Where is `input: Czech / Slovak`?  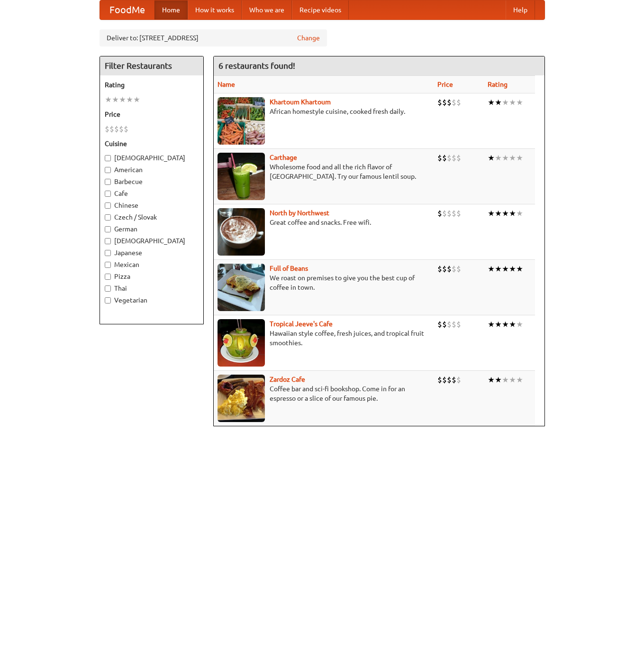
input: Czech / Slovak is located at coordinates (108, 217).